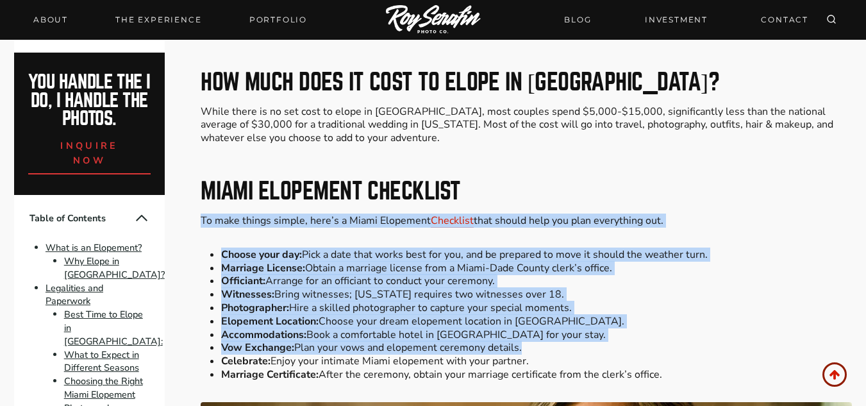  I want to click on a: INVESTMENT, so click(676, 19).